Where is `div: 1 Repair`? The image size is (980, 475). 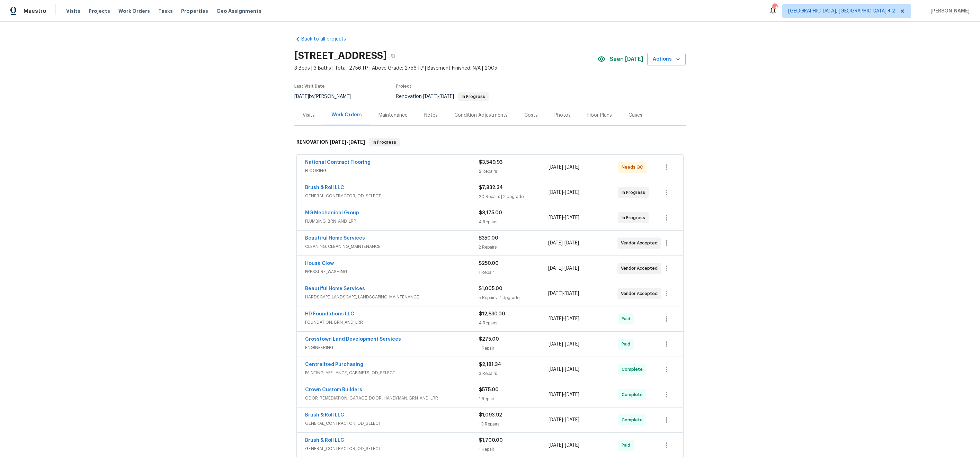 div: 1 Repair is located at coordinates (513, 273).